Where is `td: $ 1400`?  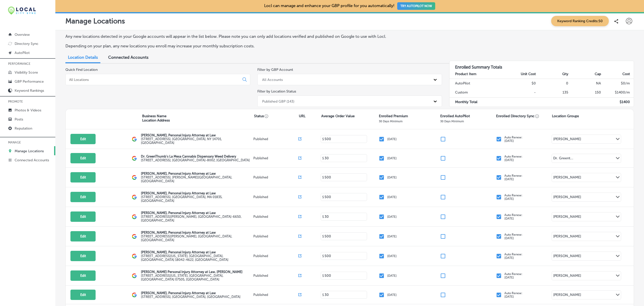
td: $ 1400 is located at coordinates (618, 102).